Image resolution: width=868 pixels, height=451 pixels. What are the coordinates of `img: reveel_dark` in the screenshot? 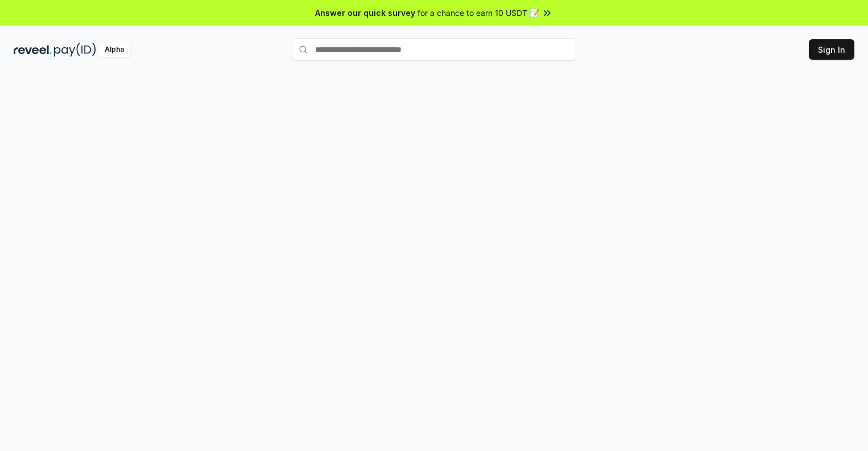 It's located at (33, 49).